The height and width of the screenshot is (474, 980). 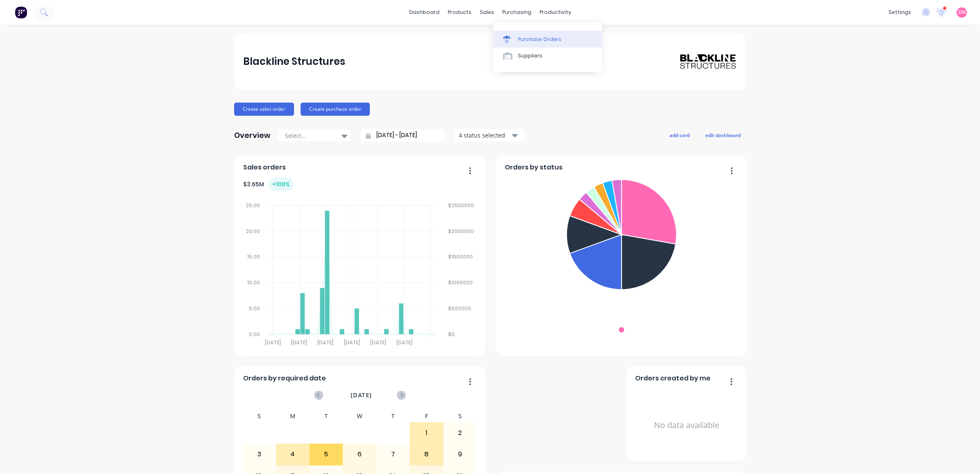 What do you see at coordinates (293, 416) in the screenshot?
I see `div: M` at bounding box center [293, 416].